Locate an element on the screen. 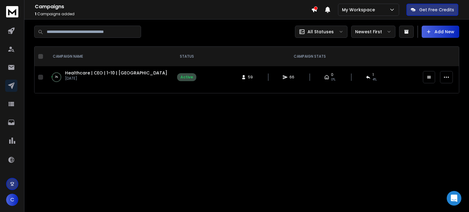  span: C is located at coordinates (12, 200).